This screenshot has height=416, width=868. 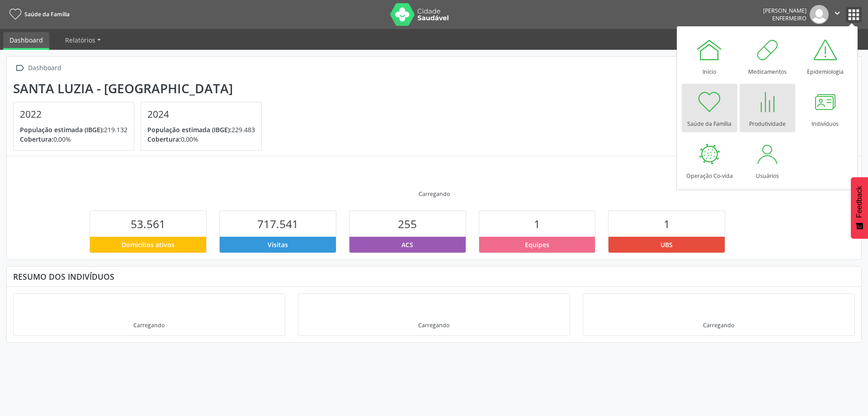 What do you see at coordinates (47, 14) in the screenshot?
I see `span: Saúde da Família` at bounding box center [47, 14].